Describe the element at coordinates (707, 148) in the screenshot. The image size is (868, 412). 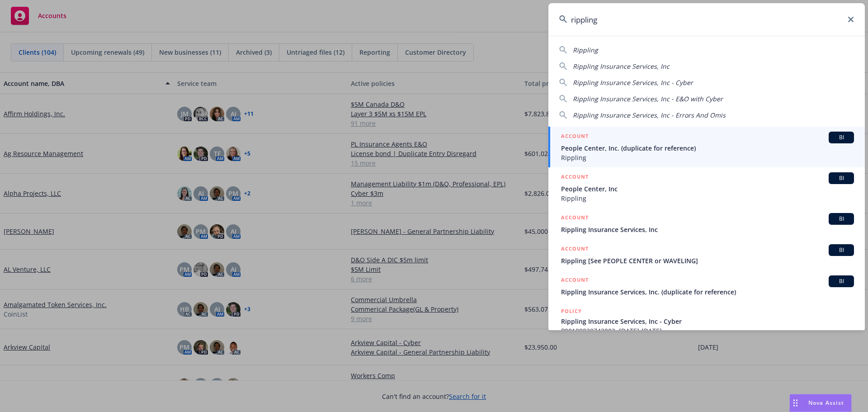
I see `span: People Center, Inc. (duplicate for reference)` at that location.